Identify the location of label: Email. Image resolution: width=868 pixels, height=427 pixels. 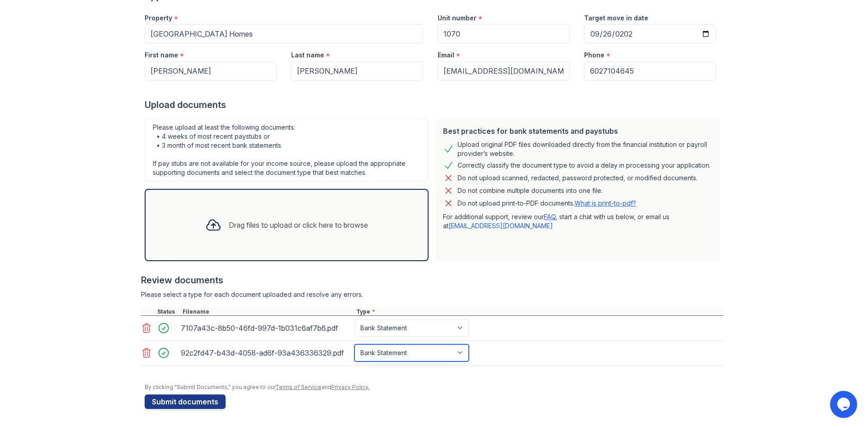
(446, 55).